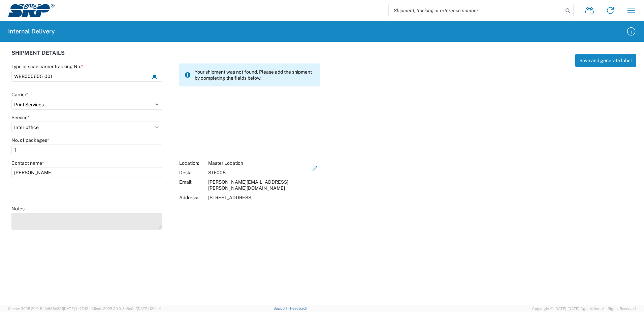  Describe the element at coordinates (476, 11) in the screenshot. I see `input: Shipment, tracking or reference number` at that location.